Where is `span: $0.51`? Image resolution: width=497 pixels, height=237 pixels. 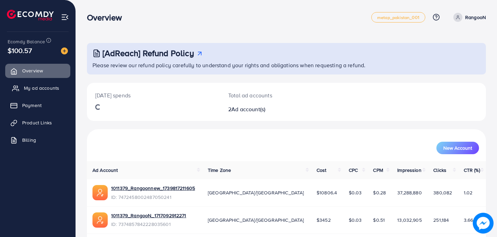 span: $0.51 is located at coordinates (379, 220).